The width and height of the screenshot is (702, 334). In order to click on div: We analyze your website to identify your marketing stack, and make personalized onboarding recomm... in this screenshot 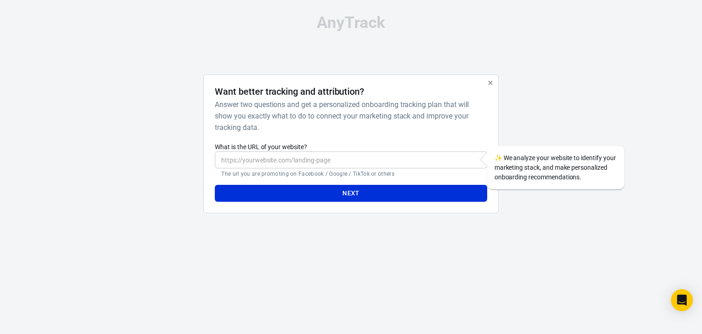, I will do `click(556, 167)`.